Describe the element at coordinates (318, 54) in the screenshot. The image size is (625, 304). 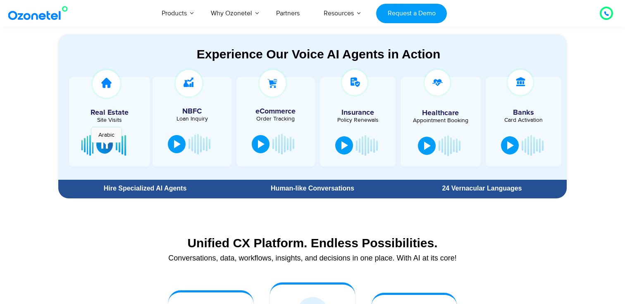
I see `div: Experience Our Voice AI Agents in Action` at that location.